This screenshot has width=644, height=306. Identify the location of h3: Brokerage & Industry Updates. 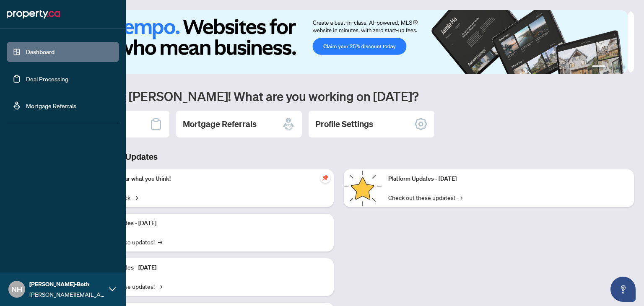
(339, 157).